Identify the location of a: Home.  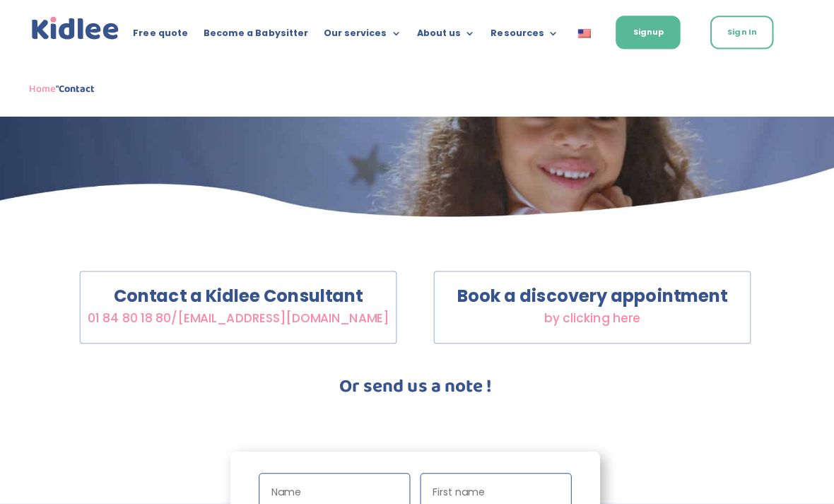
(46, 89).